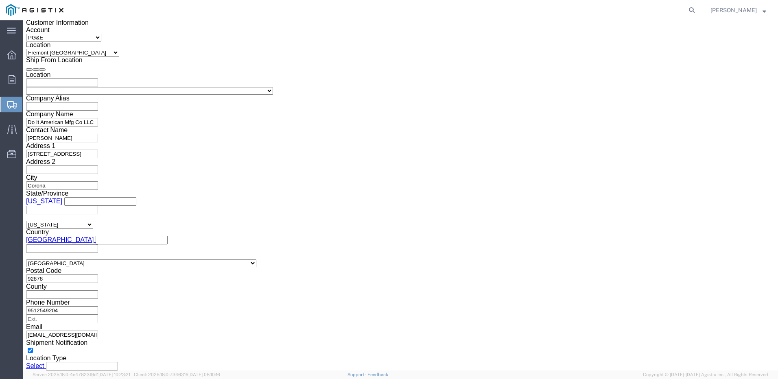 The height and width of the screenshot is (379, 778). What do you see at coordinates (81, 375) in the screenshot?
I see `span: Server: 2025.18.0-4e47823f9d1` at bounding box center [81, 375].